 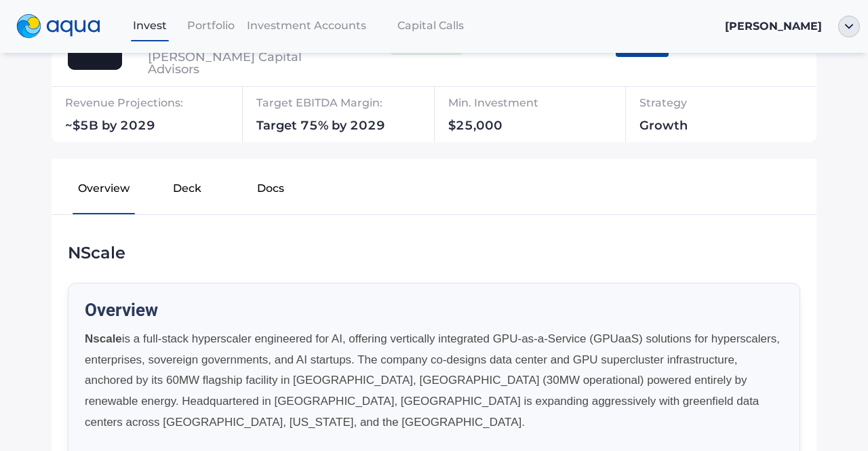 What do you see at coordinates (103, 339) in the screenshot?
I see `strong: Nscale` at bounding box center [103, 339].